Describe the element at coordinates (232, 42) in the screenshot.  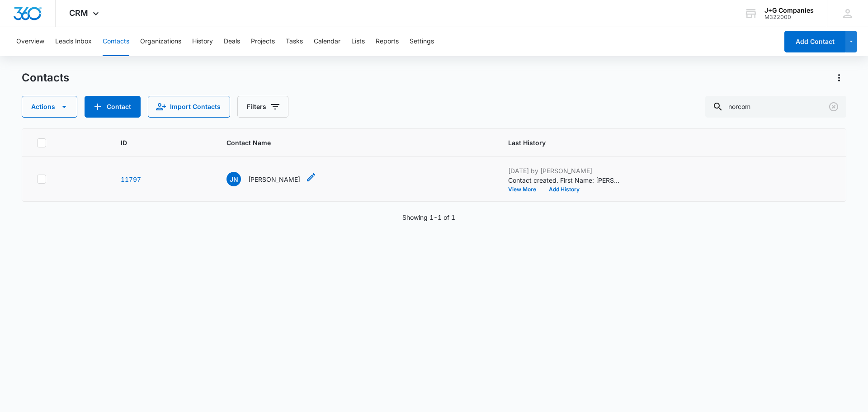
I see `button: Deals` at that location.